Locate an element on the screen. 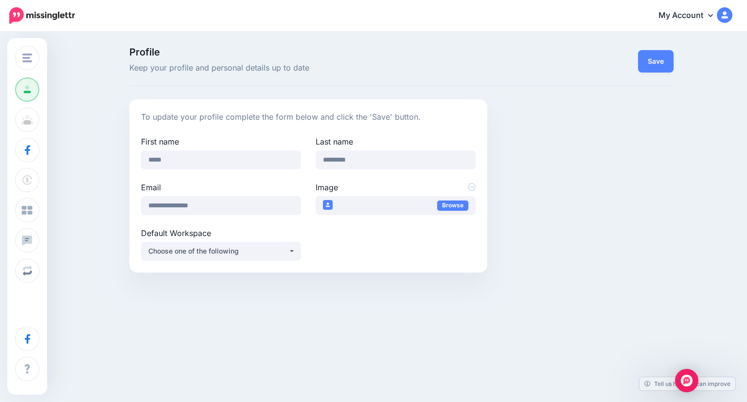 This screenshot has height=402, width=747. label: Default Workspace is located at coordinates (221, 233).